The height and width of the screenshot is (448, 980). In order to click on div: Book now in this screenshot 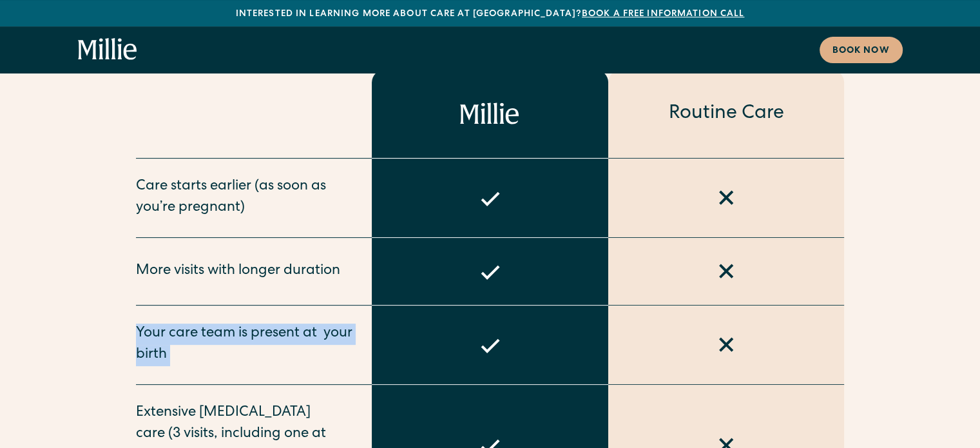, I will do `click(861, 51)`.